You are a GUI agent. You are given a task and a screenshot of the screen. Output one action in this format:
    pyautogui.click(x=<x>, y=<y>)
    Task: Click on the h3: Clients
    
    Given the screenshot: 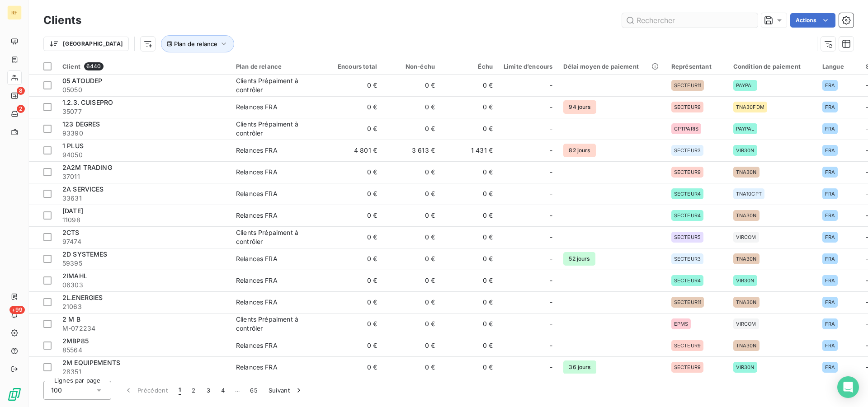 What is the action you would take?
    pyautogui.click(x=62, y=20)
    